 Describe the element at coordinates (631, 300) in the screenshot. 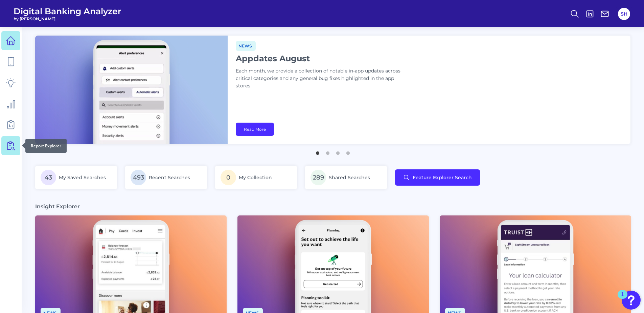

I see `button: Open Resource Center, 1 new notification` at that location.